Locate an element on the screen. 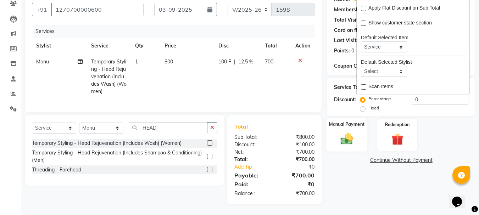 Image resolution: width=479 pixels, height=215 pixels. span: Total is located at coordinates (242, 127).